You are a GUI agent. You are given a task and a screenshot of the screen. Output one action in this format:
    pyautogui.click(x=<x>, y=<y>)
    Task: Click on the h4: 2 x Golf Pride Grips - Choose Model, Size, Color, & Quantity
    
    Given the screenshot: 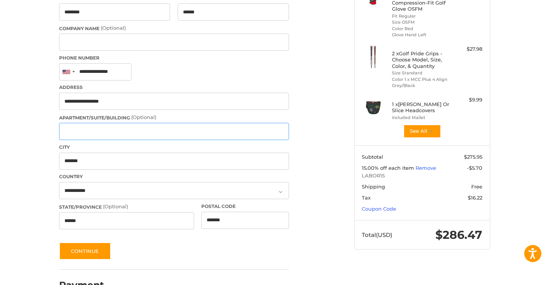 What is the action you would take?
    pyautogui.click(x=421, y=59)
    